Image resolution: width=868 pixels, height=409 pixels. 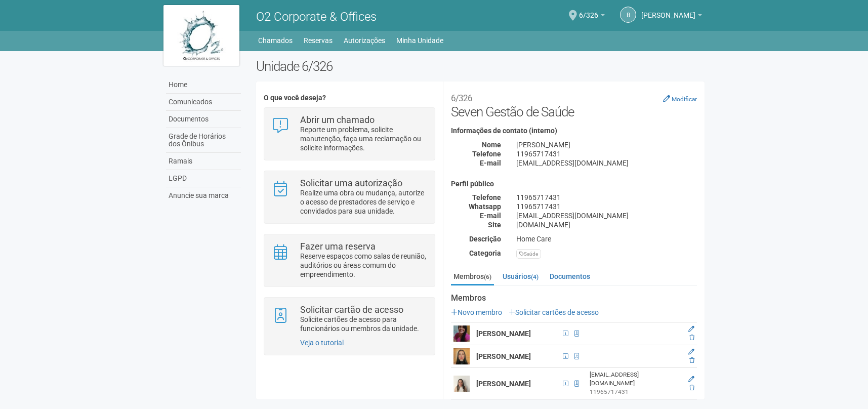 What do you see at coordinates (592, 17) in the screenshot?
I see `a: 6/326` at bounding box center [592, 17].